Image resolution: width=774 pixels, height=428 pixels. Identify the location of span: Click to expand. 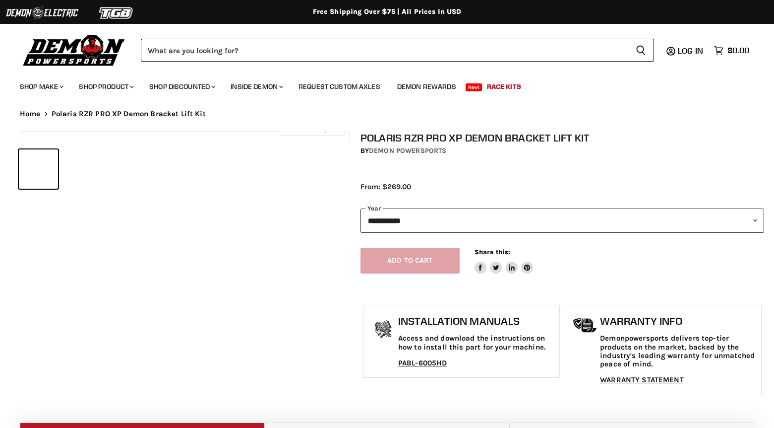
(312, 128).